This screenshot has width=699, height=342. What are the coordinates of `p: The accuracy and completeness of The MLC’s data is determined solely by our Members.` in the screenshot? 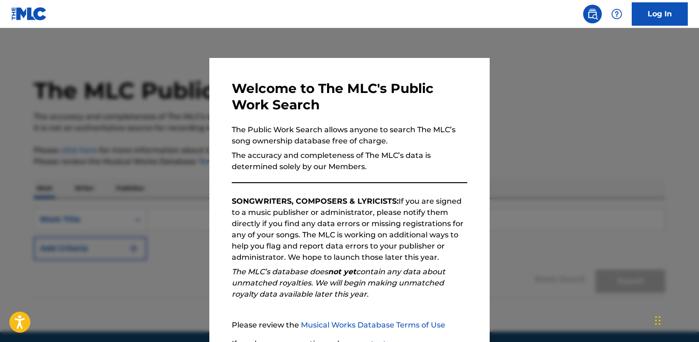 It's located at (349, 161).